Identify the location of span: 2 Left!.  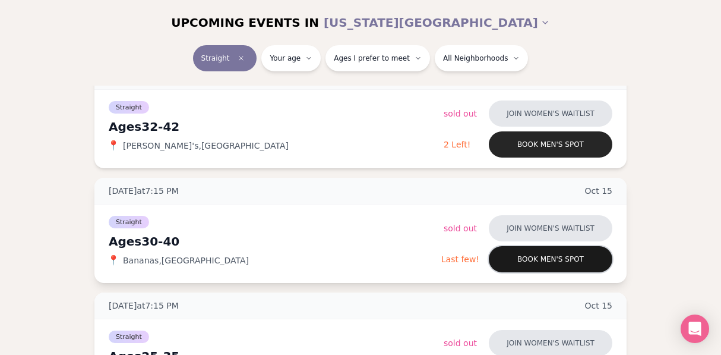
(457, 144).